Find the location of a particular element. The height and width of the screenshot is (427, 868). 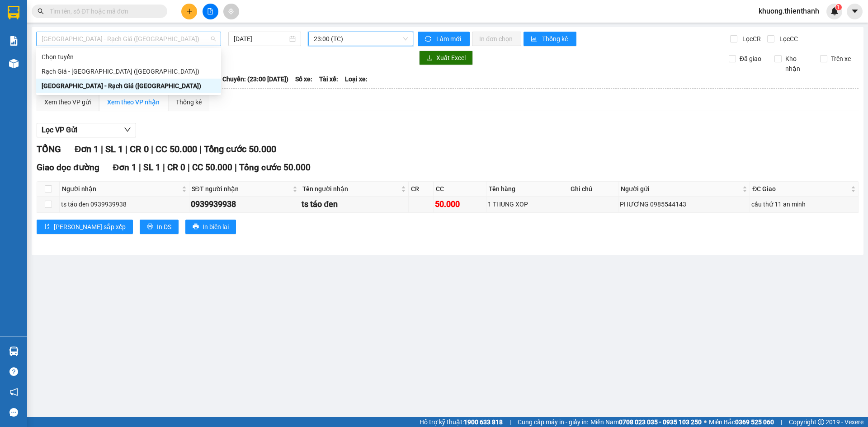

button: plus is located at coordinates (189, 11).